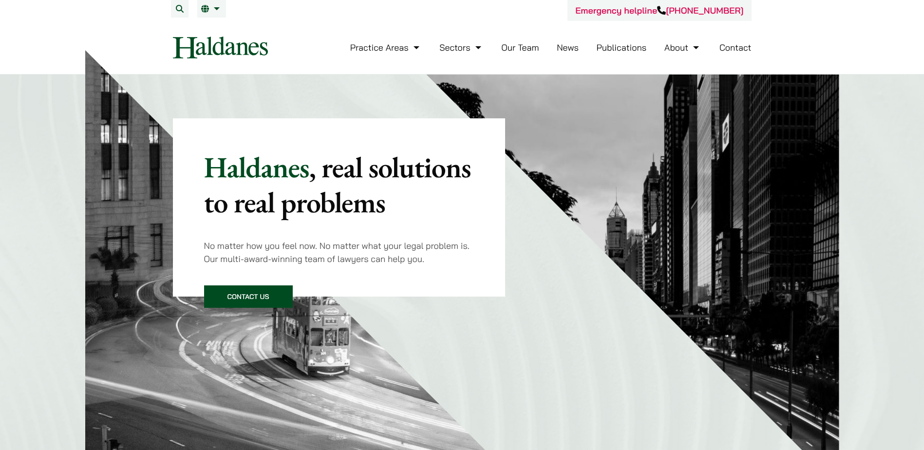 Image resolution: width=924 pixels, height=450 pixels. I want to click on img: Logo of Haldanes, so click(220, 47).